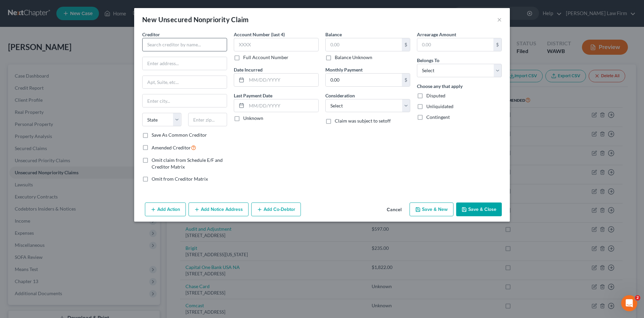 This screenshot has width=644, height=318. I want to click on input: Apt, Suite, etc..., so click(184, 82).